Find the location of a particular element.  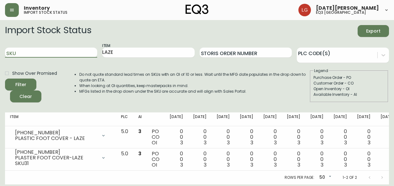

h5: import stock status is located at coordinates (45, 13).